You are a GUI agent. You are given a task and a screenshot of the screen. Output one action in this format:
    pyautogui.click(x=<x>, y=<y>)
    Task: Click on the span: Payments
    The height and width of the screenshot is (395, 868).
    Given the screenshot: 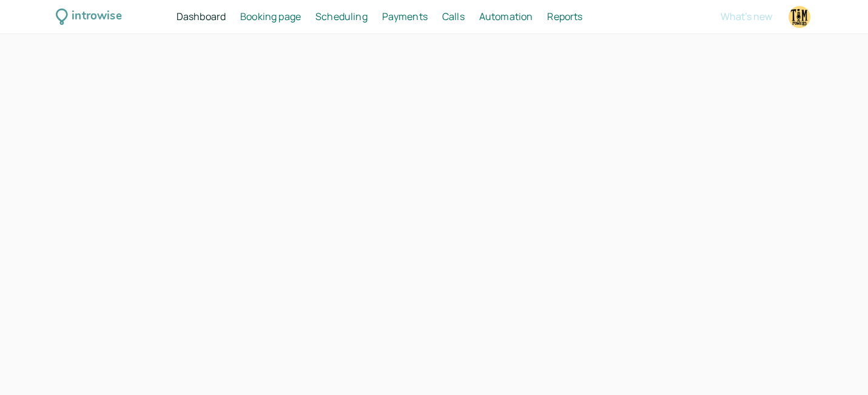 What is the action you would take?
    pyautogui.click(x=405, y=16)
    